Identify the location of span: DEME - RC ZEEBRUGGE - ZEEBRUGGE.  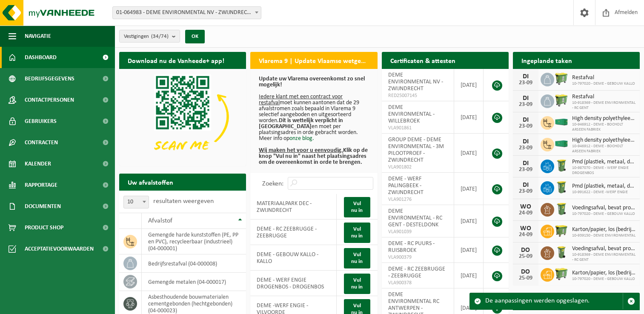
(417, 272).